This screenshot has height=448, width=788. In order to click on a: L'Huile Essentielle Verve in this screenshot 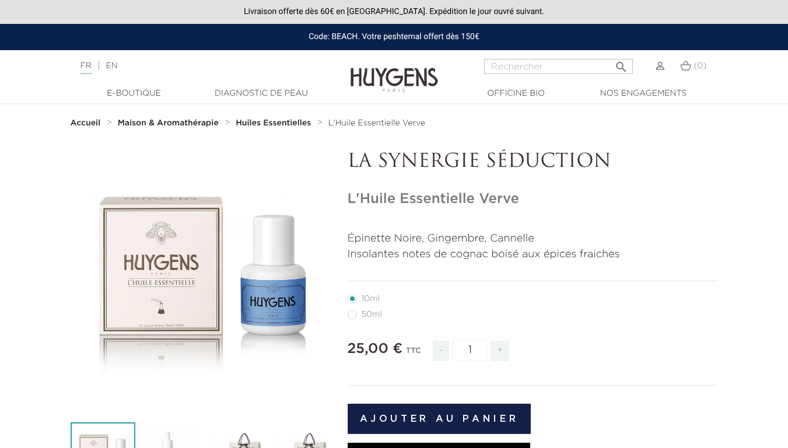, I will do `click(377, 123)`.